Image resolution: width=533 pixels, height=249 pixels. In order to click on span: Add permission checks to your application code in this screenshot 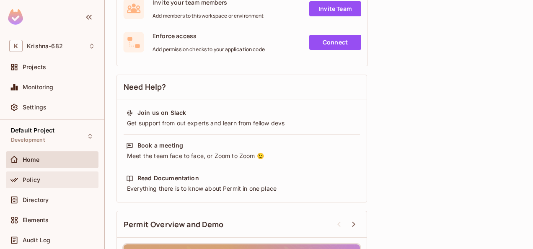, I will do `click(209, 49)`.